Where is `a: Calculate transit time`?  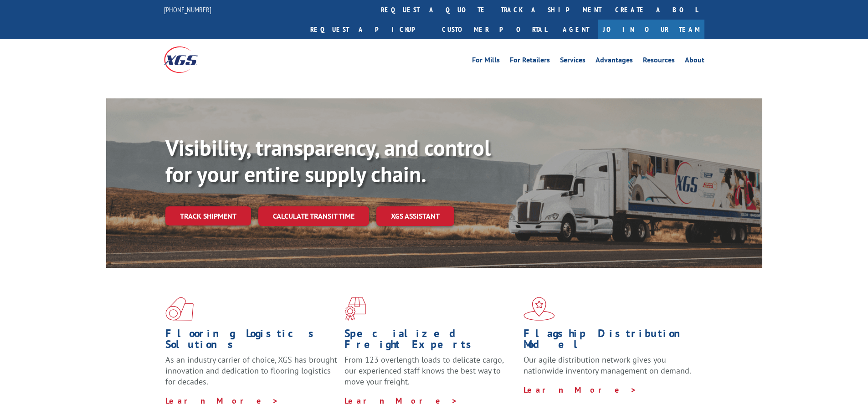
a: Calculate transit time is located at coordinates (314, 216).